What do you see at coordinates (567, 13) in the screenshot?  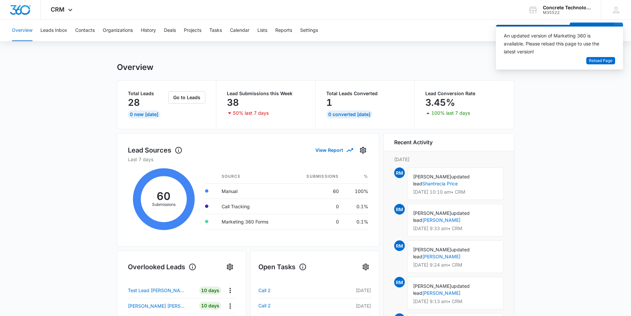 I see `div: account id` at bounding box center [567, 13].